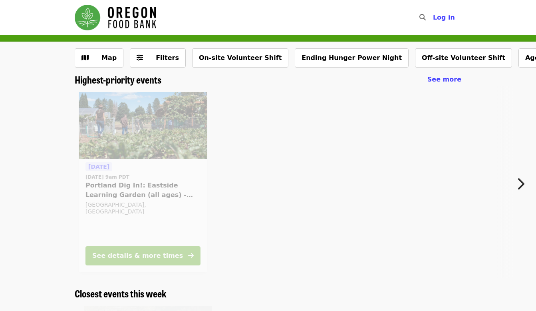 This screenshot has height=311, width=536. What do you see at coordinates (109, 58) in the screenshot?
I see `span: Map` at bounding box center [109, 58].